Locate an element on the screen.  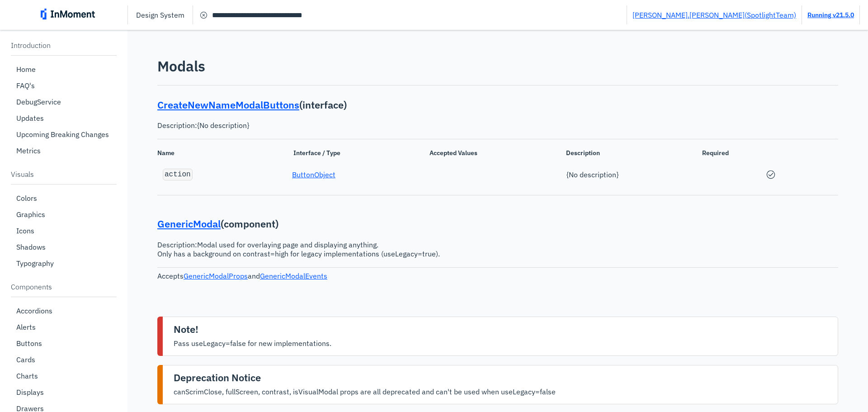
p: Graphics is located at coordinates (31, 214).